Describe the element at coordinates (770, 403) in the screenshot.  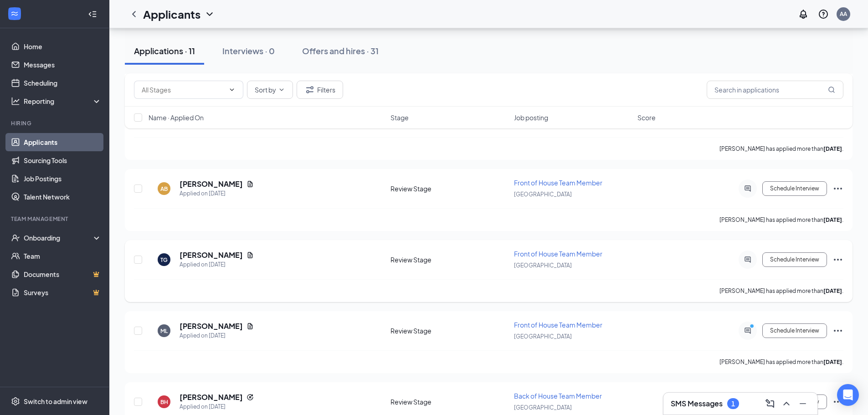
I see `svg: ComposeMessage` at that location.